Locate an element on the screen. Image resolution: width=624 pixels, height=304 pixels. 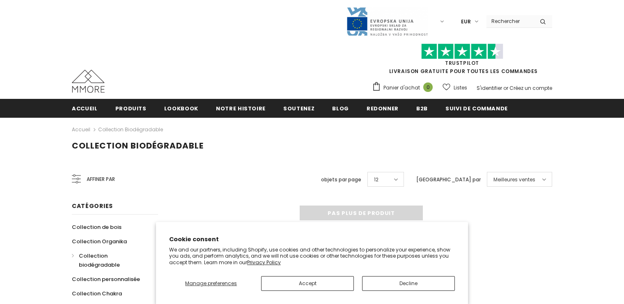
a: Suivi de commande is located at coordinates (477, 108).